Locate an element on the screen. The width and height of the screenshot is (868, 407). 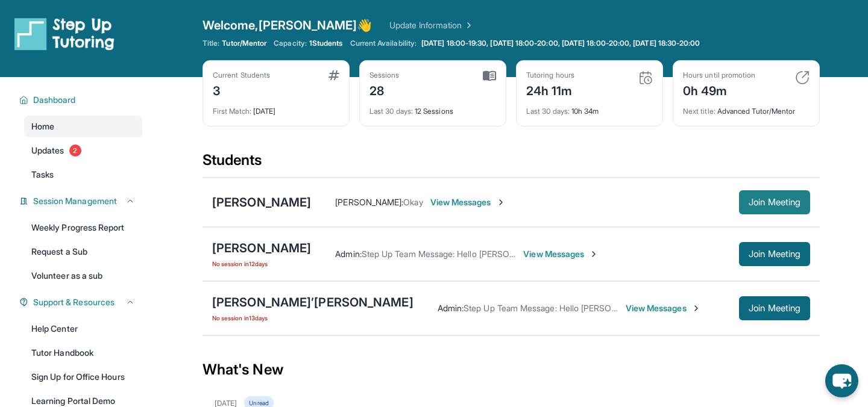
a: Tutor Handbook is located at coordinates (83, 352).